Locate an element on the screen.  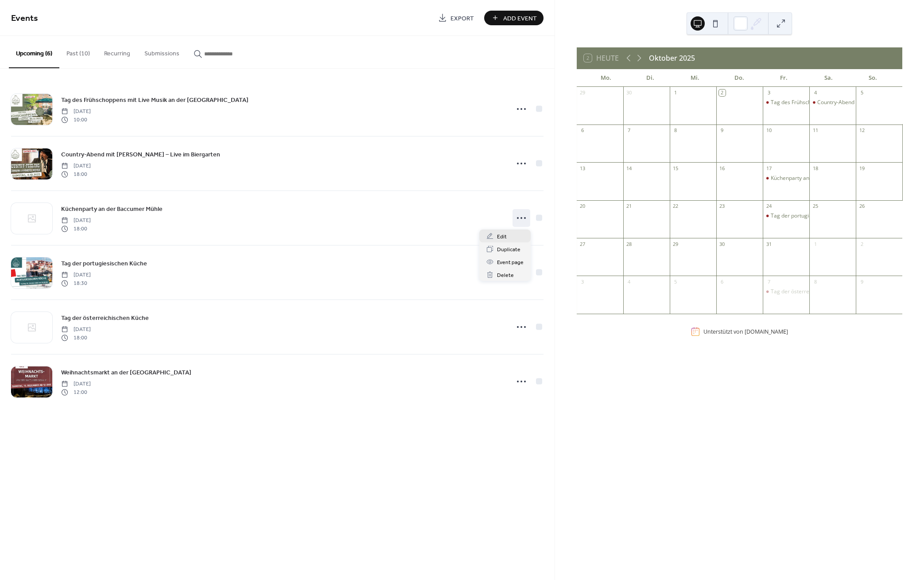
span: Edit is located at coordinates (502, 236).